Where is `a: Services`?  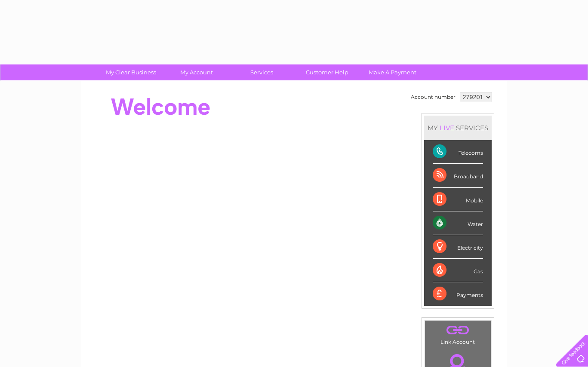 a: Services is located at coordinates (262, 72).